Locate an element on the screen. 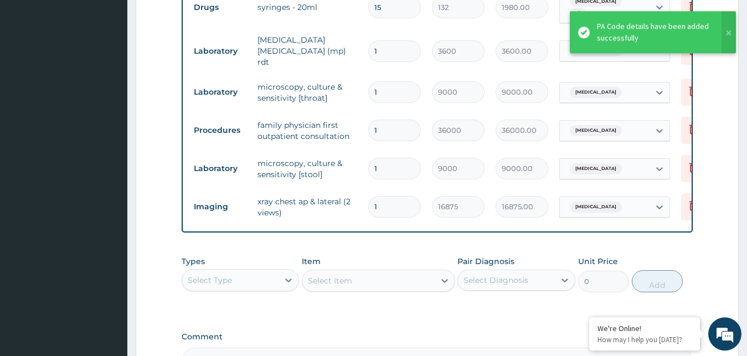  div: Chat with us now is located at coordinates (122, 69).